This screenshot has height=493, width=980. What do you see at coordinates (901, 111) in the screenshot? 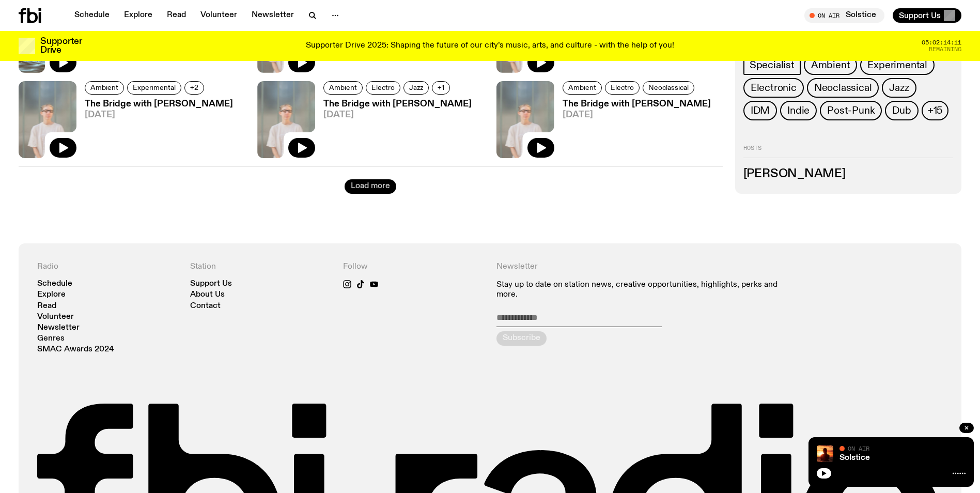
I see `a: Dub` at bounding box center [901, 111].